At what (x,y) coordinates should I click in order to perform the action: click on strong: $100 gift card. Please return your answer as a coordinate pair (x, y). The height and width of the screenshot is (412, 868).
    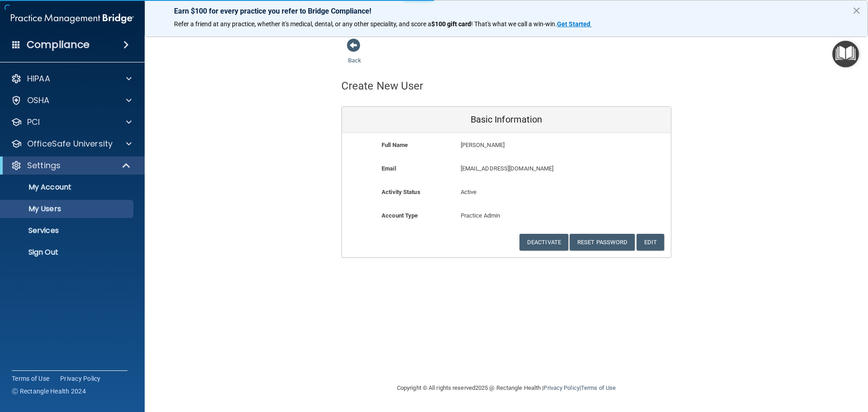
    Looking at the image, I should click on (451, 24).